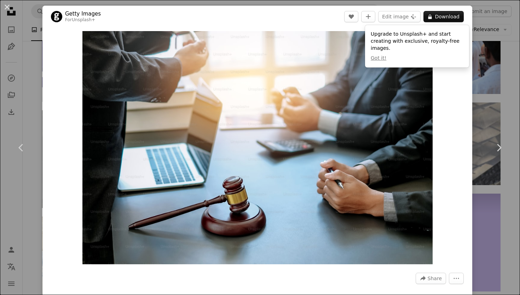 This screenshot has height=295, width=520. Describe the element at coordinates (456, 279) in the screenshot. I see `button: More Actions` at that location.